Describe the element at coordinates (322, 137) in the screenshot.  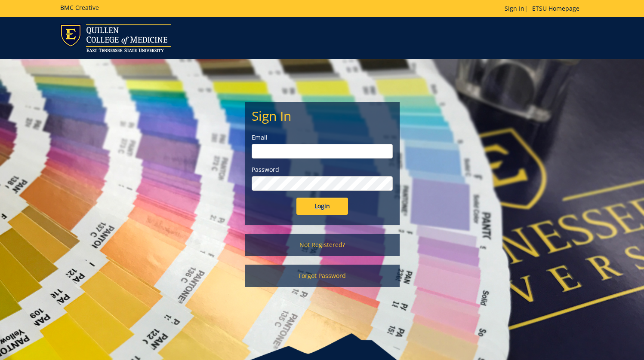
I see `label: Email` at that location.